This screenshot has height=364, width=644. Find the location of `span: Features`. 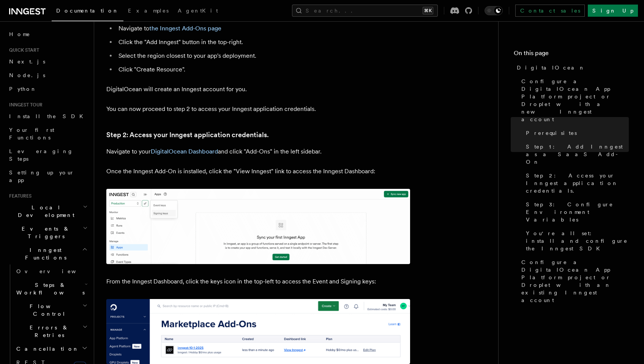

span: Features is located at coordinates (19, 196).